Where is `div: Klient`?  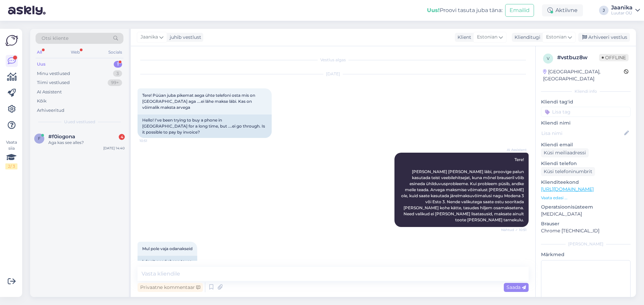
div: Klient is located at coordinates (463, 37).